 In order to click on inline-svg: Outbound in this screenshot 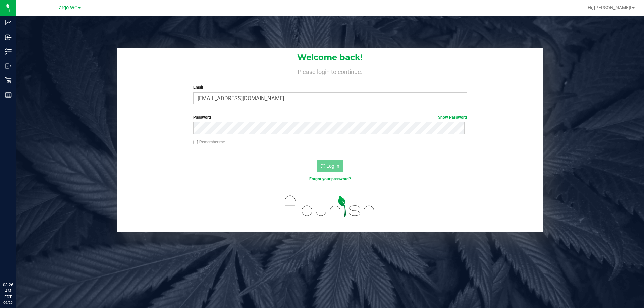, I will do `click(8, 66)`.